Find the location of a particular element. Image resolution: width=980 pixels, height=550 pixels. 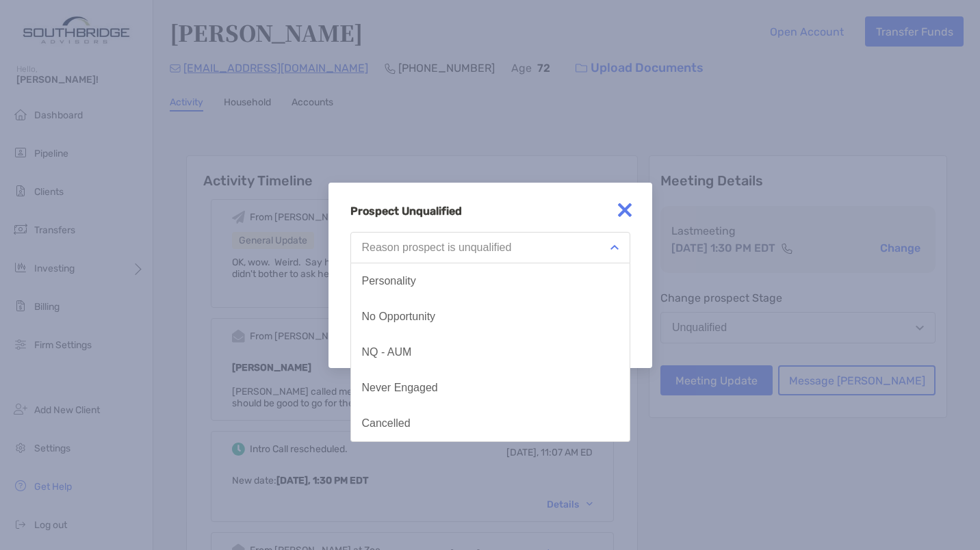

div: Reason prospect is unqualified is located at coordinates (436, 248).